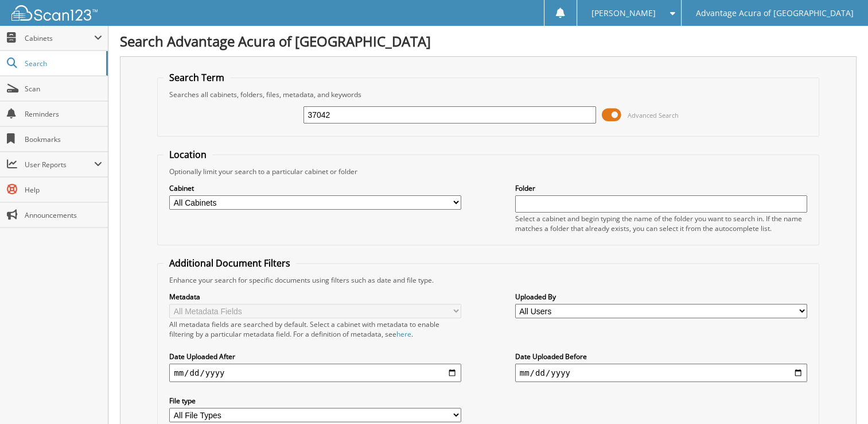 The image size is (868, 424). What do you see at coordinates (197, 77) in the screenshot?
I see `legend: Search Term` at bounding box center [197, 77].